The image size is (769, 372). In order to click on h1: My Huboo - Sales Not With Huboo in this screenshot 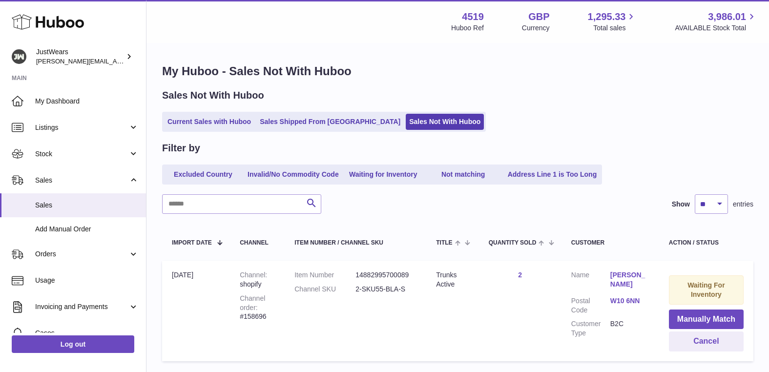, I will do `click(457, 71)`.